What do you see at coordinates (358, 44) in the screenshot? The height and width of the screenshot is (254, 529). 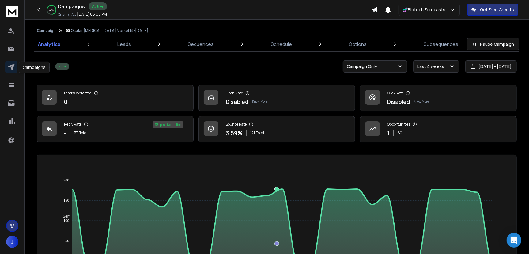 I see `a: Options` at bounding box center [358, 44].